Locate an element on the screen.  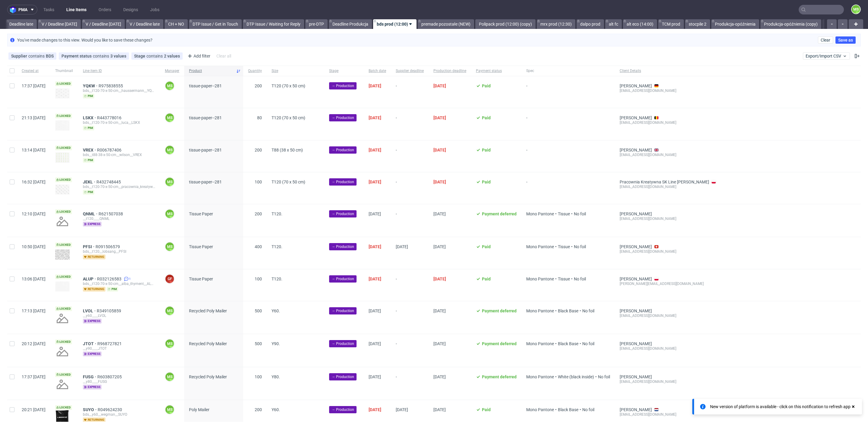
span: Y80. is located at coordinates (276, 377).